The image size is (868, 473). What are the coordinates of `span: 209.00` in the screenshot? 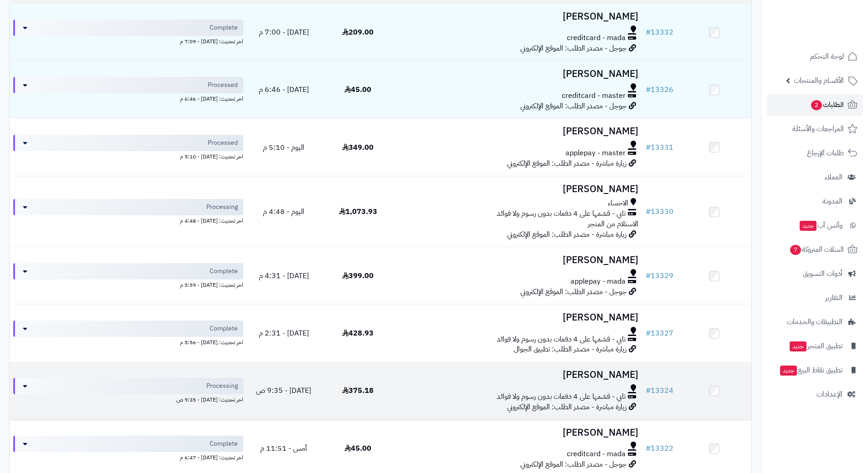 It's located at (357, 33).